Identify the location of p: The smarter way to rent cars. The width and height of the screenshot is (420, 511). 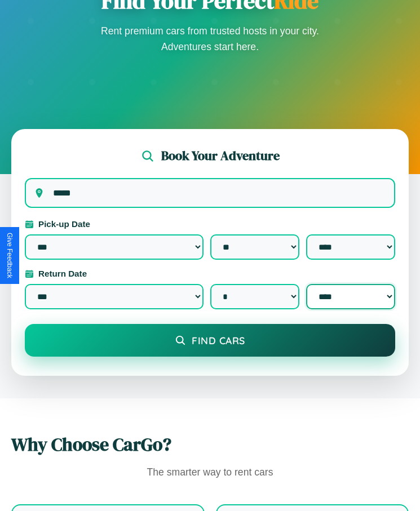
(210, 473).